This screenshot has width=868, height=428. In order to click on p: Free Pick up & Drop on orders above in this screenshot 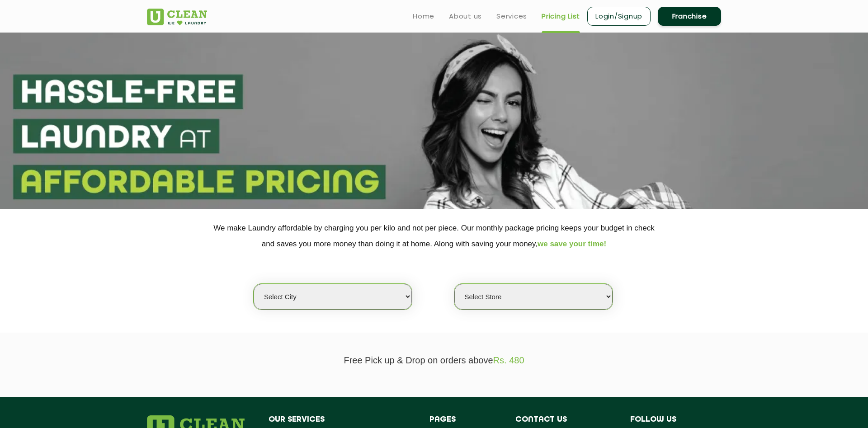, I will do `click(434, 360)`.